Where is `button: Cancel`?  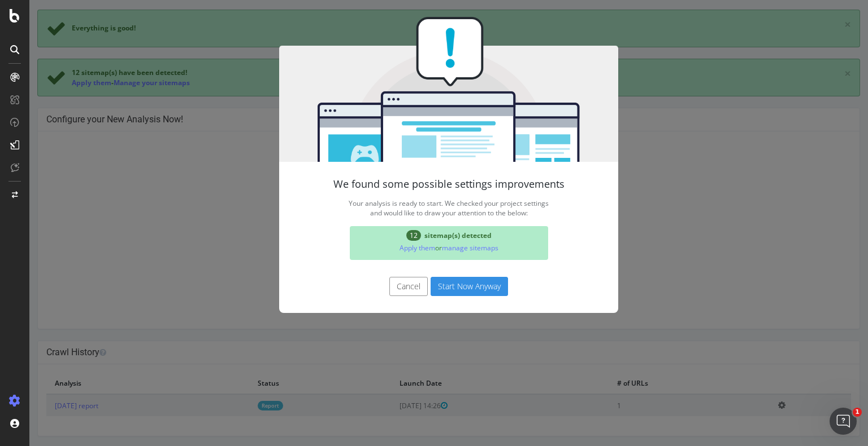 button: Cancel is located at coordinates (379, 287).